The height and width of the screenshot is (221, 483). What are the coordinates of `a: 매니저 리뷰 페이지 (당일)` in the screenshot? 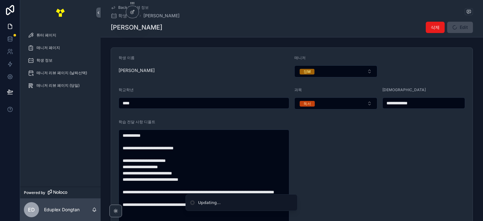 It's located at (60, 85).